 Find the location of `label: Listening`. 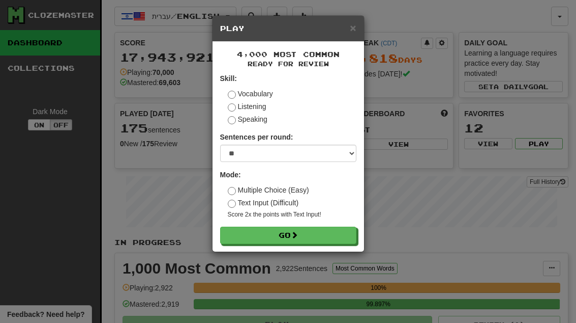

label: Listening is located at coordinates (247, 106).